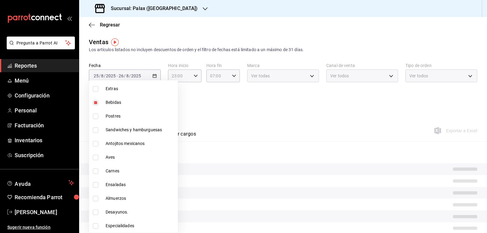 The height and width of the screenshot is (233, 487). I want to click on span: Extras, so click(140, 89).